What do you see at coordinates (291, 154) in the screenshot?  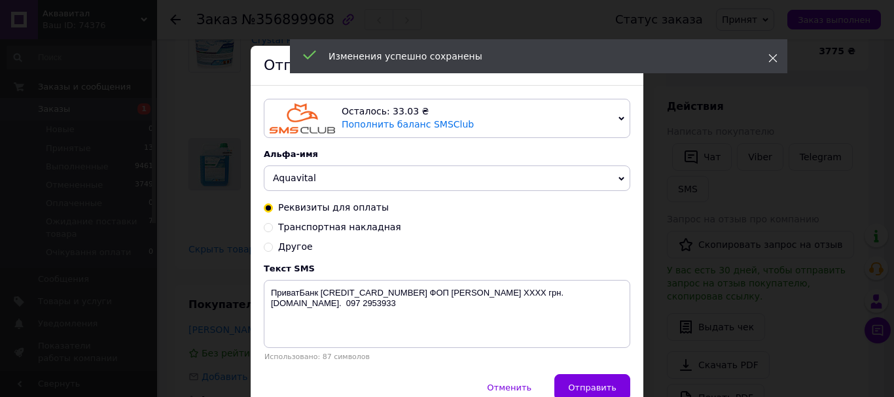 I see `span: Альфа-имя` at bounding box center [291, 154].